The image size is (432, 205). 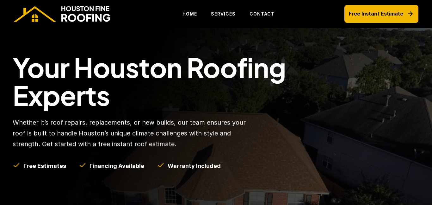 What do you see at coordinates (194, 165) in the screenshot?
I see `h5: Warranty Included` at bounding box center [194, 165].